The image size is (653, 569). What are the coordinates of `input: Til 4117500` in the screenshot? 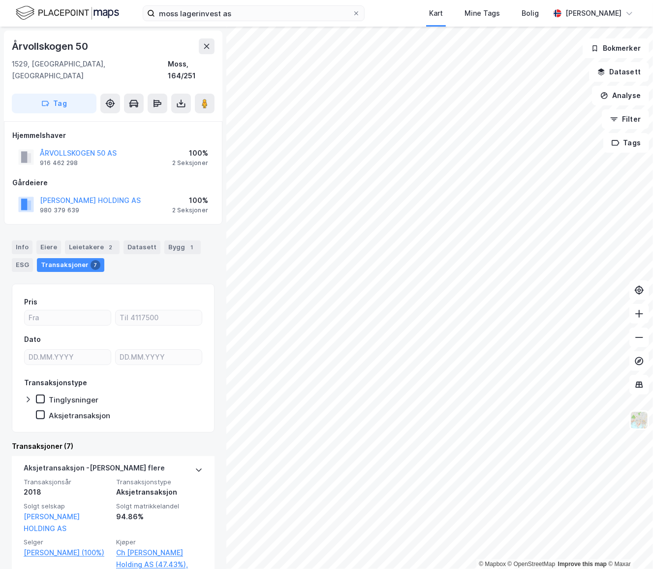 It's located at (159, 318).